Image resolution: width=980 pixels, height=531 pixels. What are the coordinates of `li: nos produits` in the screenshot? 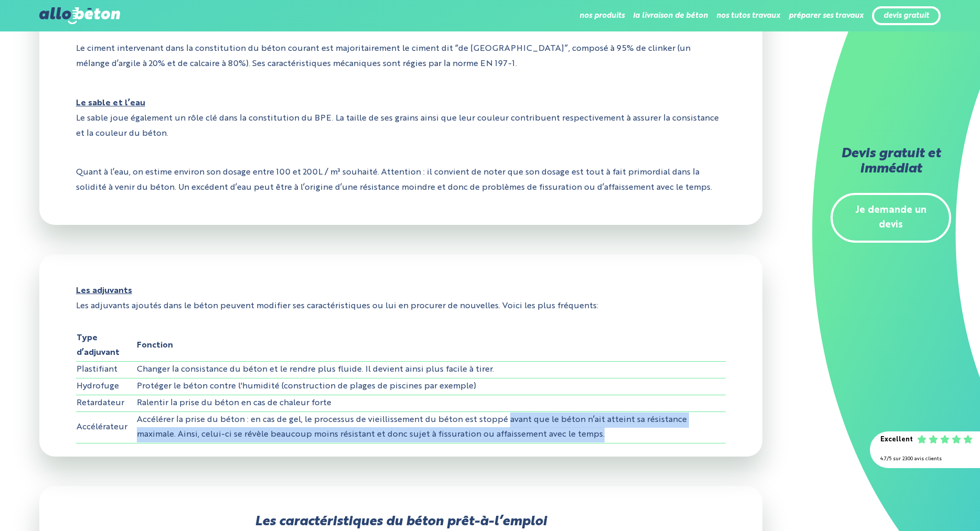 It's located at (602, 16).